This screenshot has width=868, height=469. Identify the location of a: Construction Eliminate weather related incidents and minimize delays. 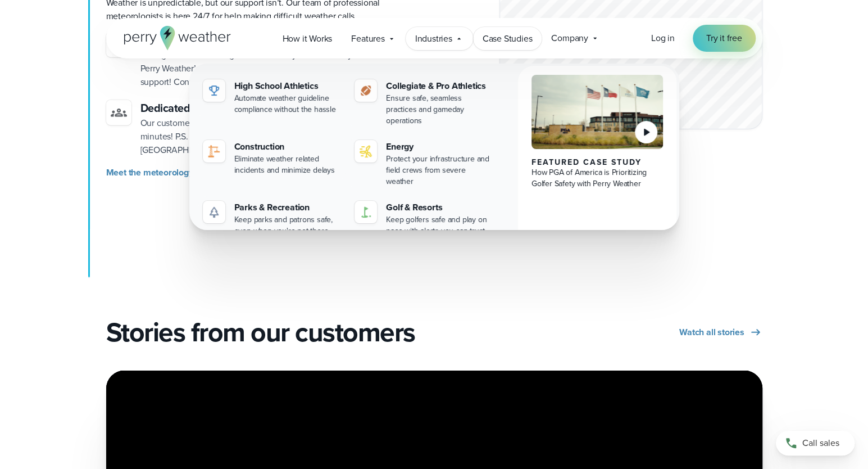
(272, 158).